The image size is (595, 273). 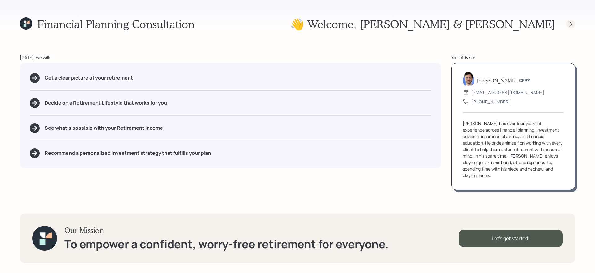 I want to click on h6: CFP®, so click(x=524, y=81).